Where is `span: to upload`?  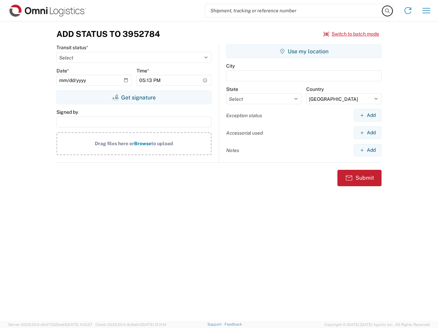 span: to upload is located at coordinates (162, 144).